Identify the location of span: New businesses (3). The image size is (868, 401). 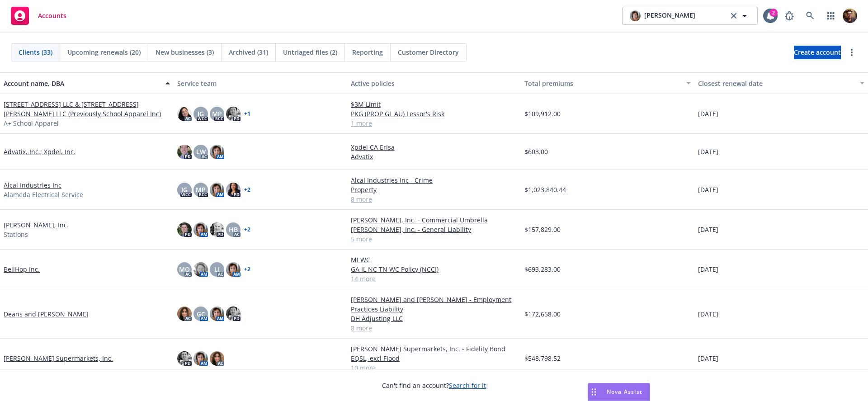
(184, 52).